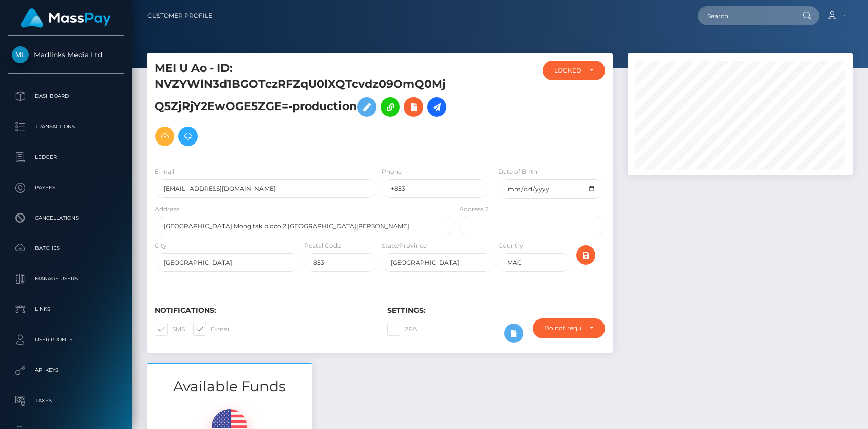 The height and width of the screenshot is (429, 868). What do you see at coordinates (66, 188) in the screenshot?
I see `a: Payees` at bounding box center [66, 188].